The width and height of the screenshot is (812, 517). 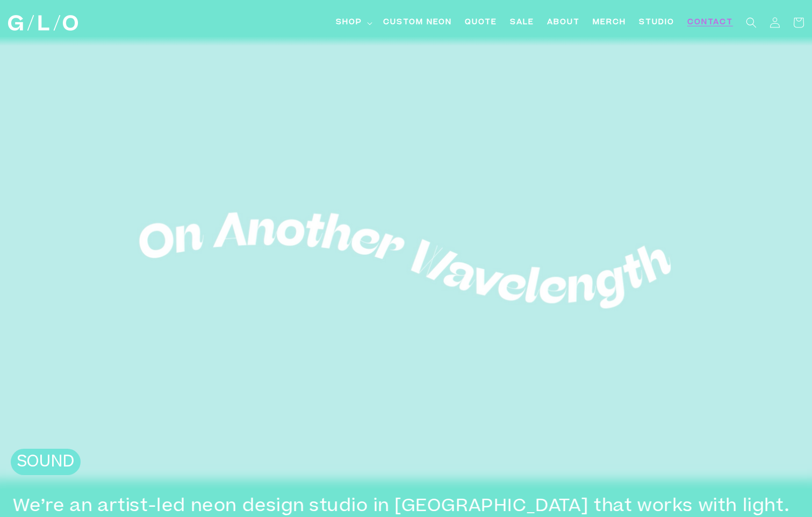 I want to click on img: GLO Studio, so click(x=43, y=22).